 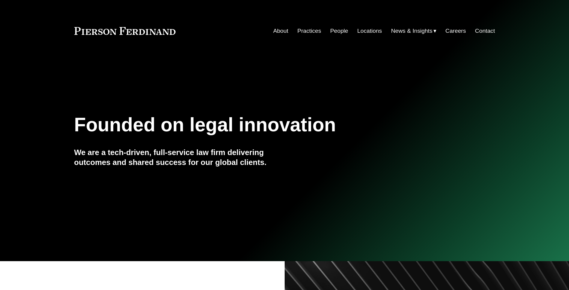 What do you see at coordinates (309, 31) in the screenshot?
I see `a: Practices` at bounding box center [309, 31].